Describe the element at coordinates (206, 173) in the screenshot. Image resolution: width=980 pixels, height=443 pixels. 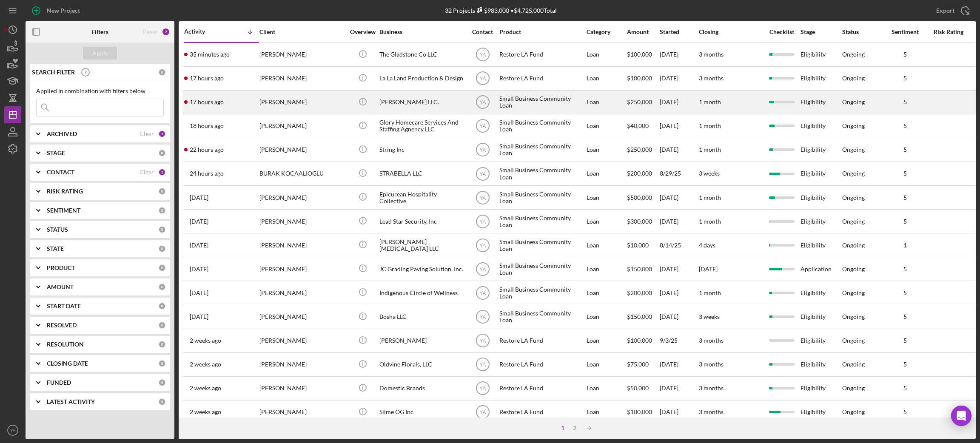
I see `time: 2025-09-23 18:22` at that location.